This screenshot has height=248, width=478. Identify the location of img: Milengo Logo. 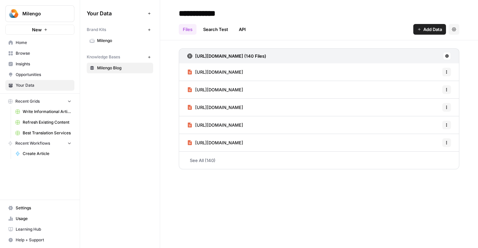
(14, 14).